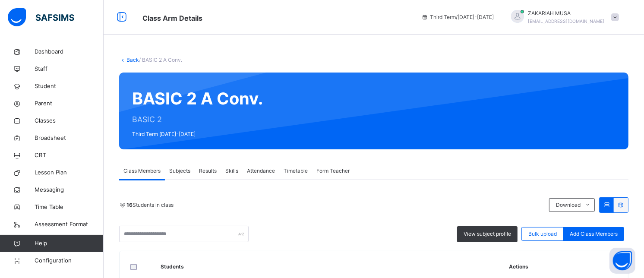 The image size is (644, 278). I want to click on span: Staff, so click(69, 69).